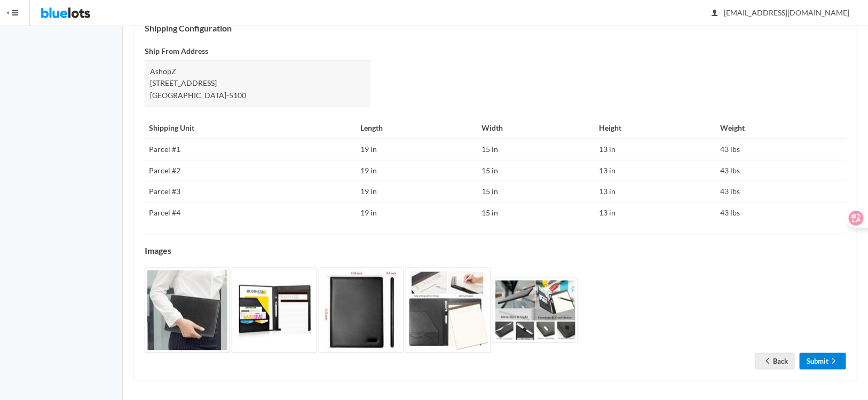  What do you see at coordinates (362, 311) in the screenshot?
I see `img: a6eafe54-e280-4e2c-93f9-abab4adf4530-1693470136.jpg` at bounding box center [362, 311].